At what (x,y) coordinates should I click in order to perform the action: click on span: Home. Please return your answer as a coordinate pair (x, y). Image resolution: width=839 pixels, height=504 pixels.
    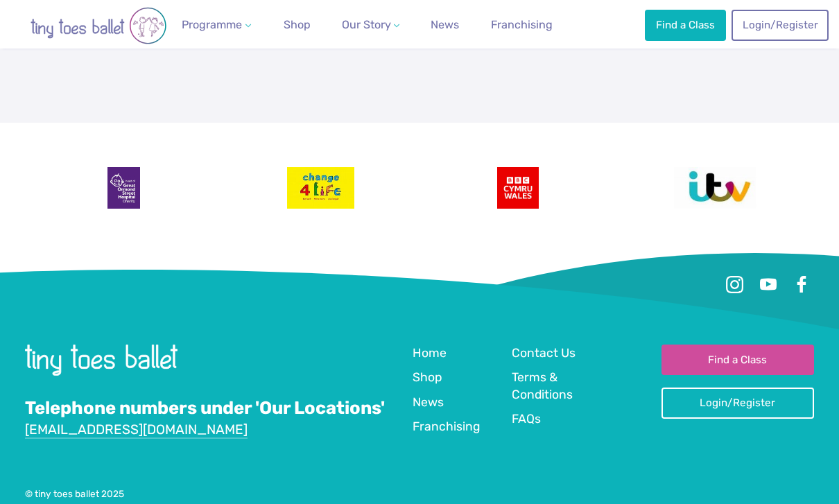
    Looking at the image, I should click on (429, 353).